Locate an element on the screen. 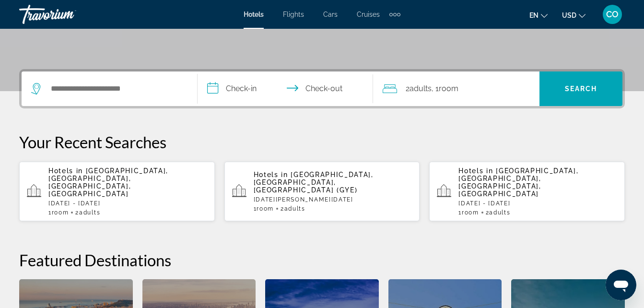 Image resolution: width=644 pixels, height=308 pixels. span: Cruises is located at coordinates (368, 14).